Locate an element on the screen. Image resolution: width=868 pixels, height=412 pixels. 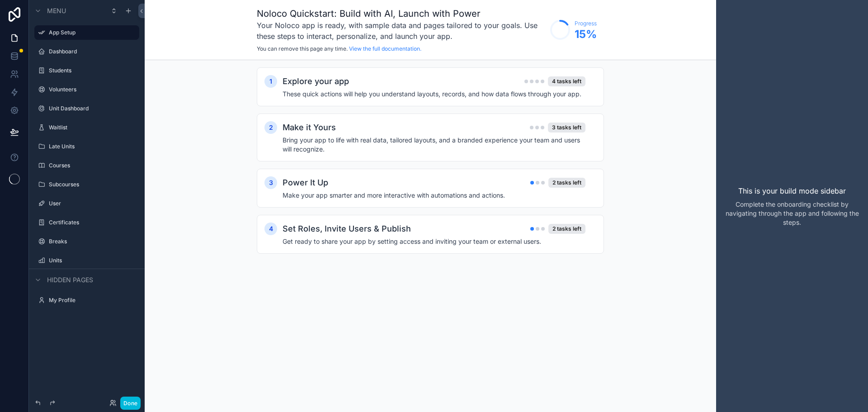
label: Volunteers is located at coordinates (91, 89).